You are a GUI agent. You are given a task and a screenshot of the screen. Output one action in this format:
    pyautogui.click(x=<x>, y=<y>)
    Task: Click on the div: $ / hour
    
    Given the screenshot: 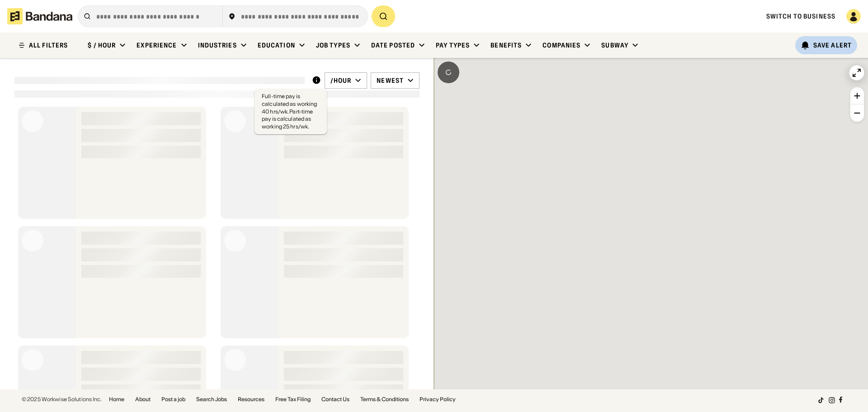 What is the action you would take?
    pyautogui.click(x=102, y=45)
    